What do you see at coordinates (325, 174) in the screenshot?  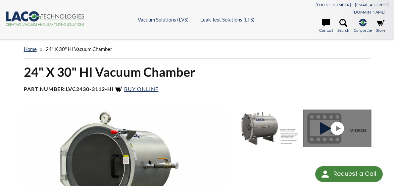 I see `img: round button` at bounding box center [325, 174].